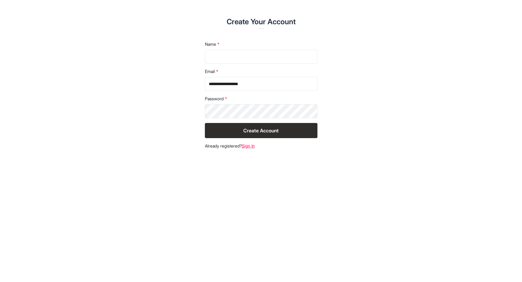 The width and height of the screenshot is (522, 282). Describe the element at coordinates (261, 99) in the screenshot. I see `label: Password` at that location.